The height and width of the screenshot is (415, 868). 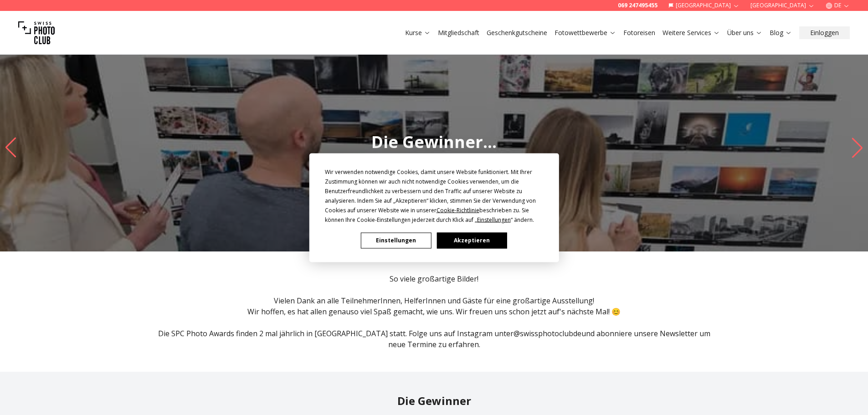 I want to click on div: Wir verwenden notwendige Cookies, damit unsere Website funktioniert. Mit Ihrer Zustimmung können ..., so click(x=434, y=195).